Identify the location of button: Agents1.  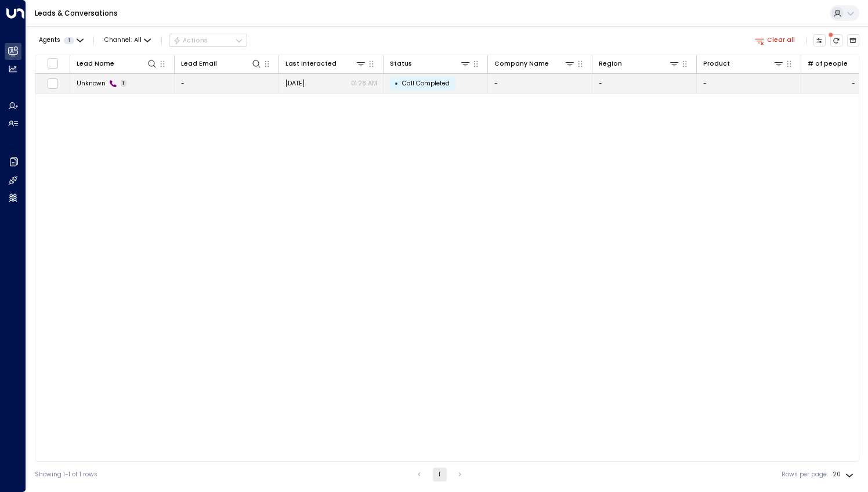
(61, 40).